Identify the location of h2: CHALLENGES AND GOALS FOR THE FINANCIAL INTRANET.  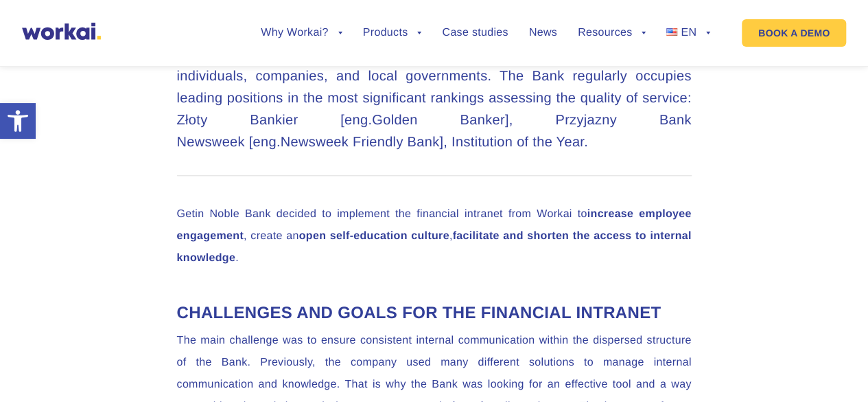
(434, 313).